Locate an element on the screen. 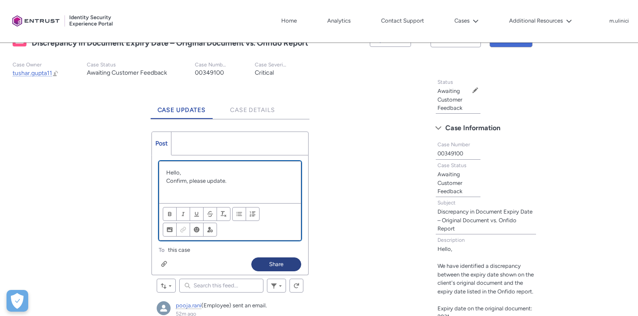 The height and width of the screenshot is (316, 638). p: Confirm, please update. is located at coordinates (230, 181).